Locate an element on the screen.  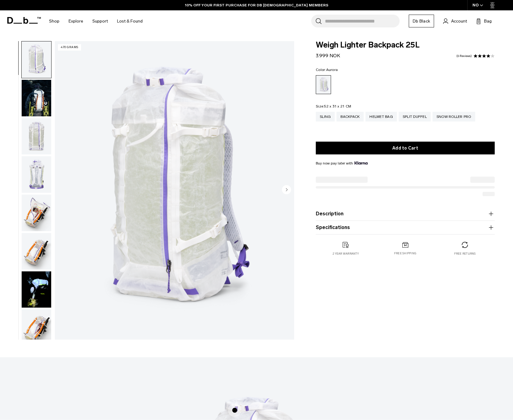
button: Weigh_Lighter_Backpack_25L_Lifestyle_new.png is located at coordinates (36, 98).